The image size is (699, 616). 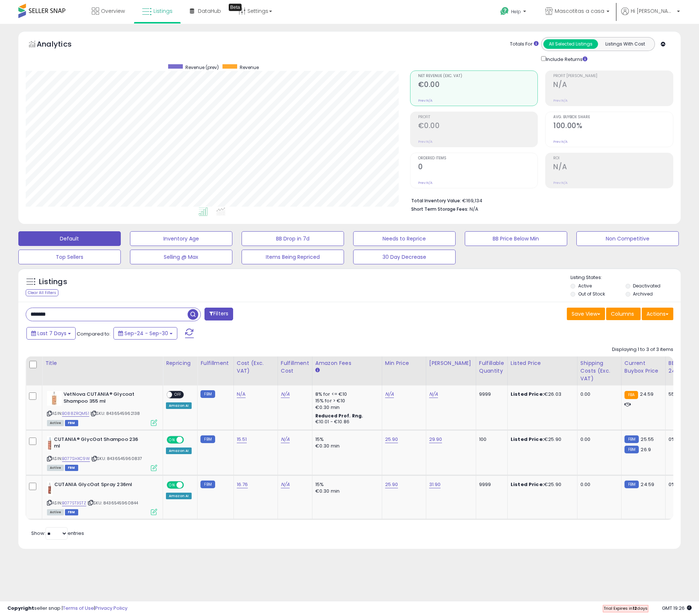 I want to click on h2: €0.00, so click(x=478, y=85).